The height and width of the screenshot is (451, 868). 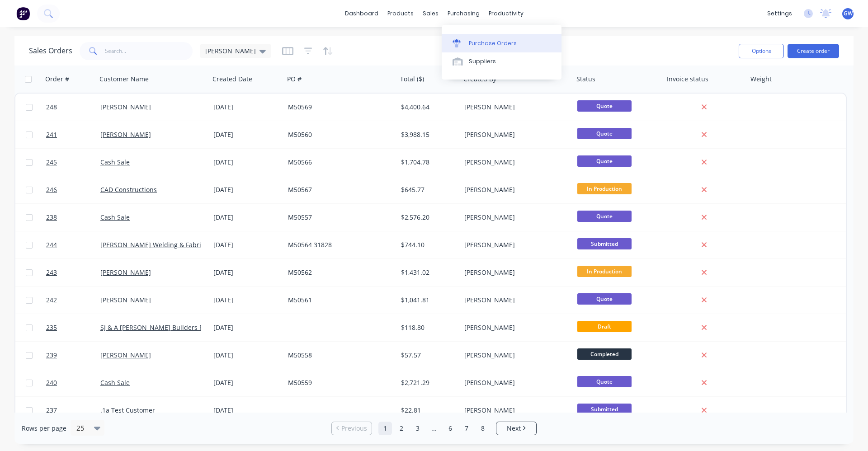 I want to click on span: 241, so click(x=52, y=135).